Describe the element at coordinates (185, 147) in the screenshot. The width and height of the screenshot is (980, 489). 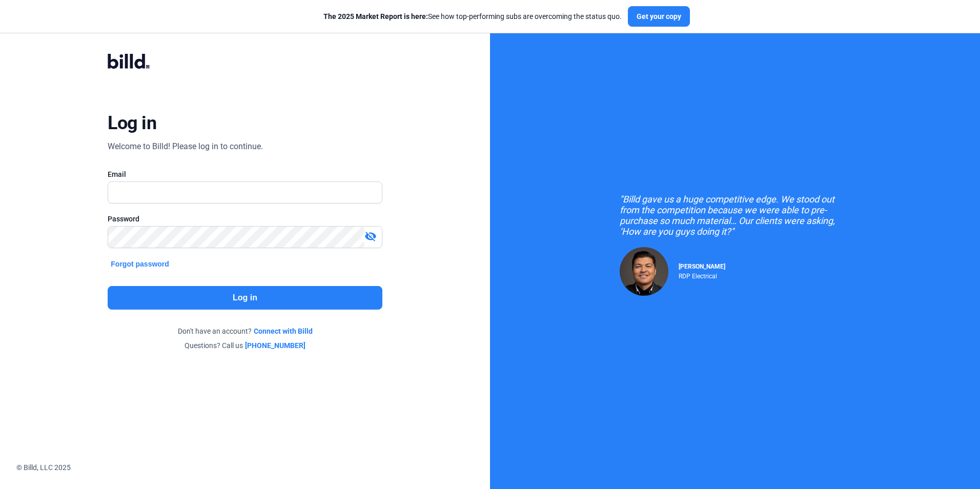
I see `div: Welcome to Billd! Please log in to continue.` at that location.